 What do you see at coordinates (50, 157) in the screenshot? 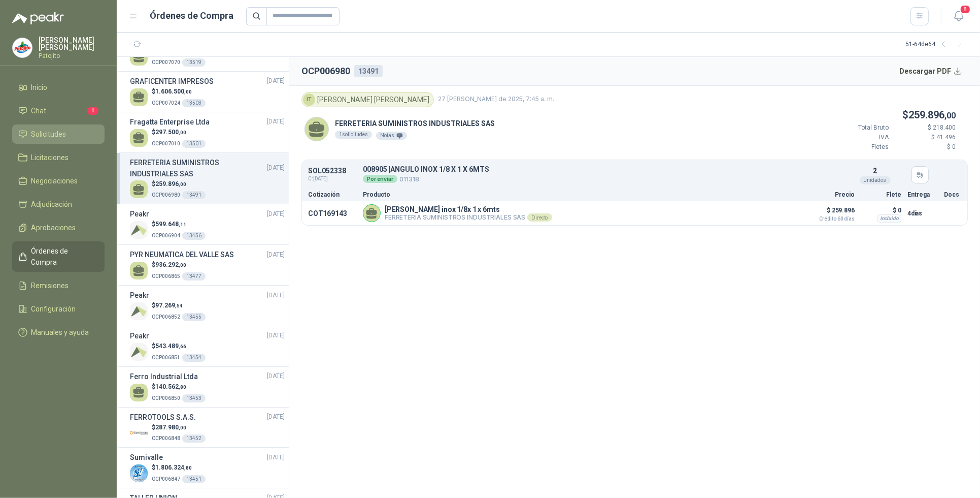
I see `span: Licitaciones` at bounding box center [50, 157].